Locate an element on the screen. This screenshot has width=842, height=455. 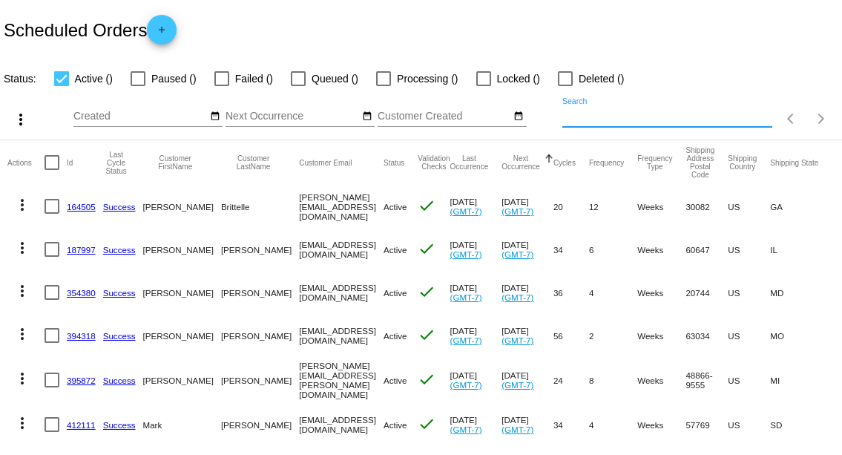
span: Paused () is located at coordinates (174, 79).